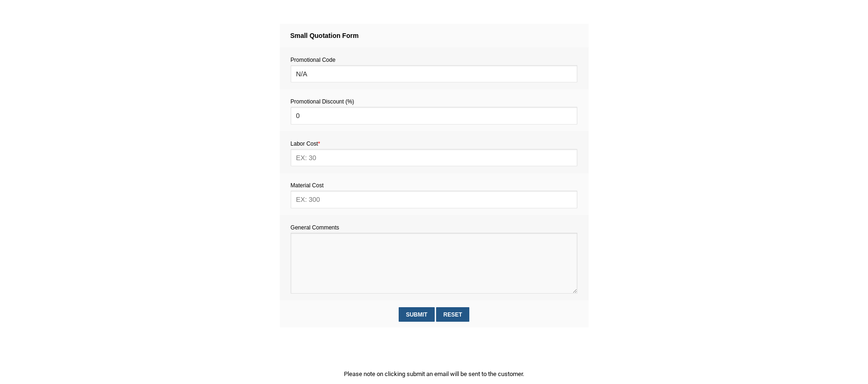 The image size is (868, 384). What do you see at coordinates (313, 60) in the screenshot?
I see `span: Promotional Code` at bounding box center [313, 60].